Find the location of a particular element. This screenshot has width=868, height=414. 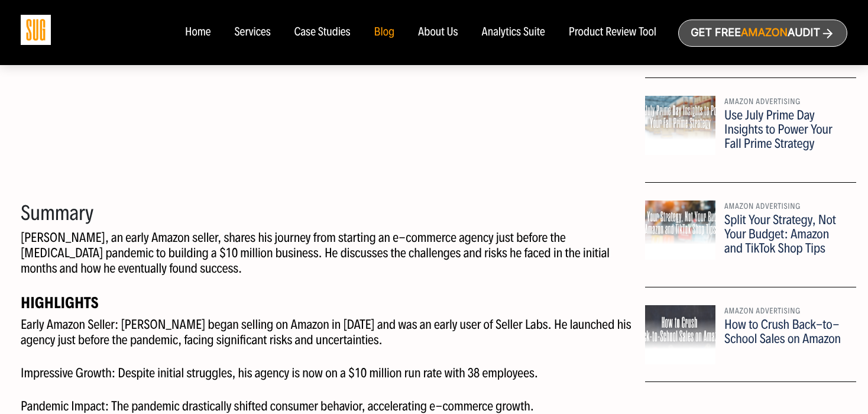

p: Pandemic Impact: The pandemic drastically shifted consumer behavior, accelerating e-commerce growth. is located at coordinates (328, 406).